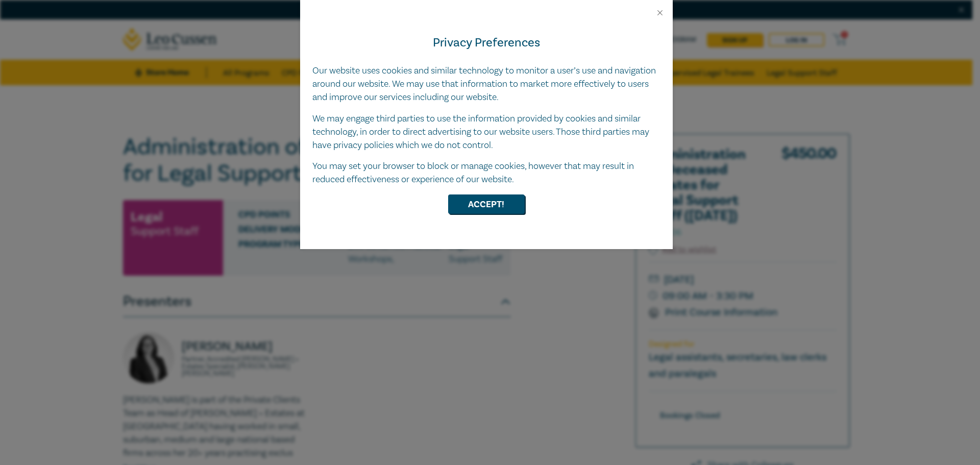  What do you see at coordinates (486, 132) in the screenshot?
I see `p: We may engage third parties to use the information provided by cookies and similar technology, in...` at bounding box center [486, 132].